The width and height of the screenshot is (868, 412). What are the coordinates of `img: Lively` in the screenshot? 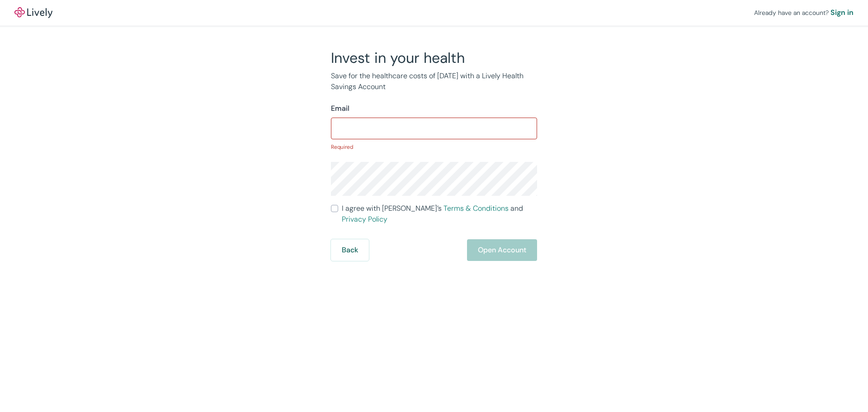 It's located at (34, 13).